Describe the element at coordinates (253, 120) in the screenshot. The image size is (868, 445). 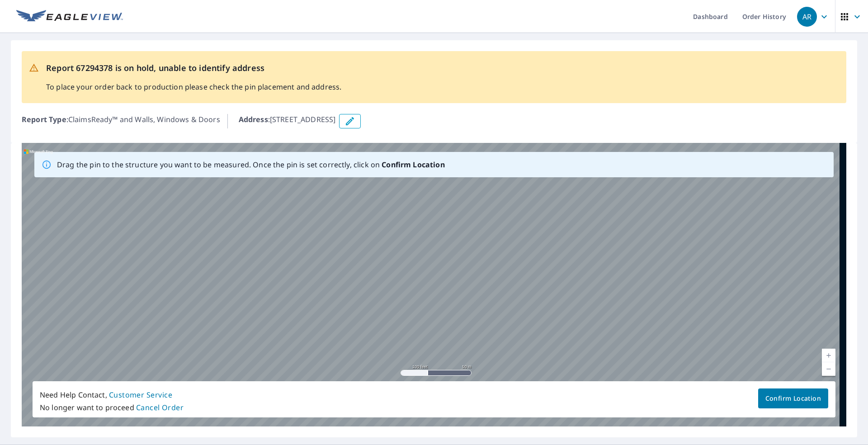
I see `b: Address` at that location.